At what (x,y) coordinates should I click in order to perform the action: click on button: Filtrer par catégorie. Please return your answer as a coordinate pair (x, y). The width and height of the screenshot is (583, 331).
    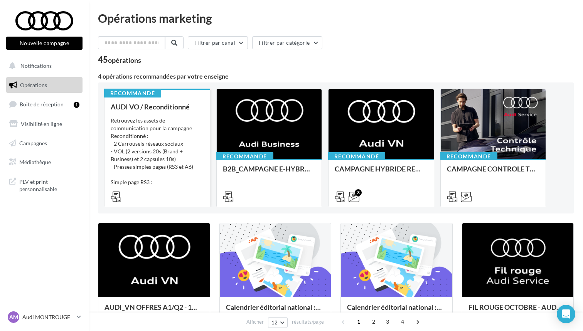
    Looking at the image, I should click on (287, 43).